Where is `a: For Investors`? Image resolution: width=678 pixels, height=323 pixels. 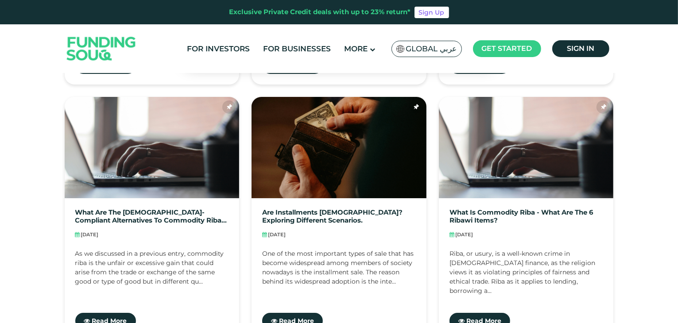 a: For Investors is located at coordinates (218, 49).